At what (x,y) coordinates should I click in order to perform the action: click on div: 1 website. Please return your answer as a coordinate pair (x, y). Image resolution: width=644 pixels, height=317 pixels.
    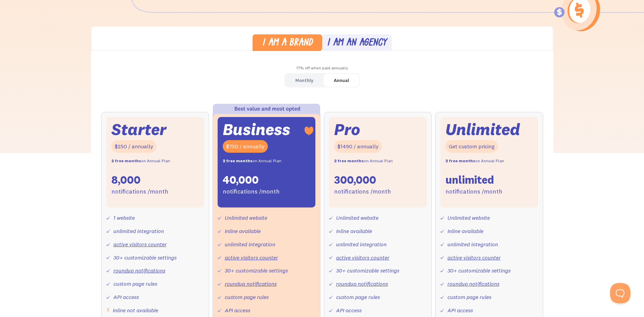
    Looking at the image, I should click on (124, 218).